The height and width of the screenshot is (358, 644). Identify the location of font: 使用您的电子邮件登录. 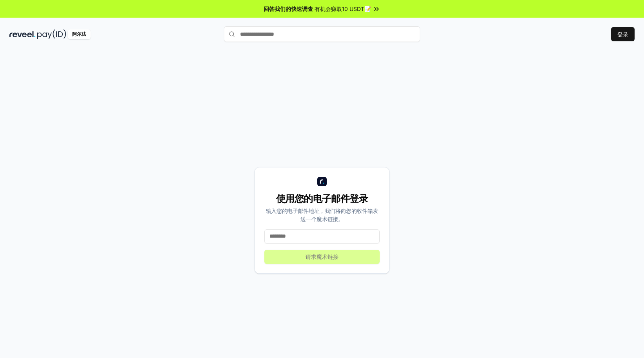
(322, 199).